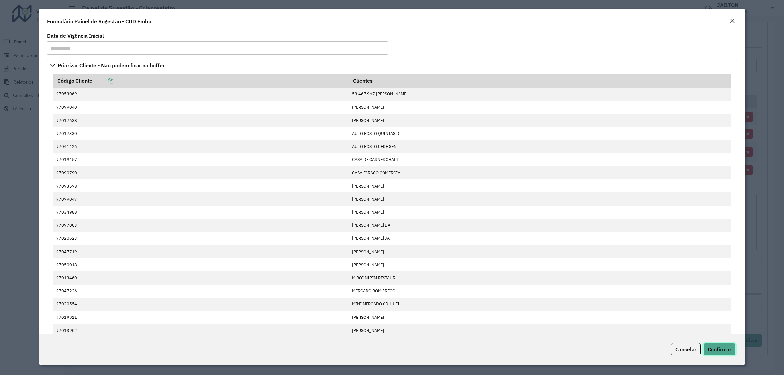 The image size is (784, 375). I want to click on h4: Formulário Painel de Sugestão - CDD Embu, so click(99, 21).